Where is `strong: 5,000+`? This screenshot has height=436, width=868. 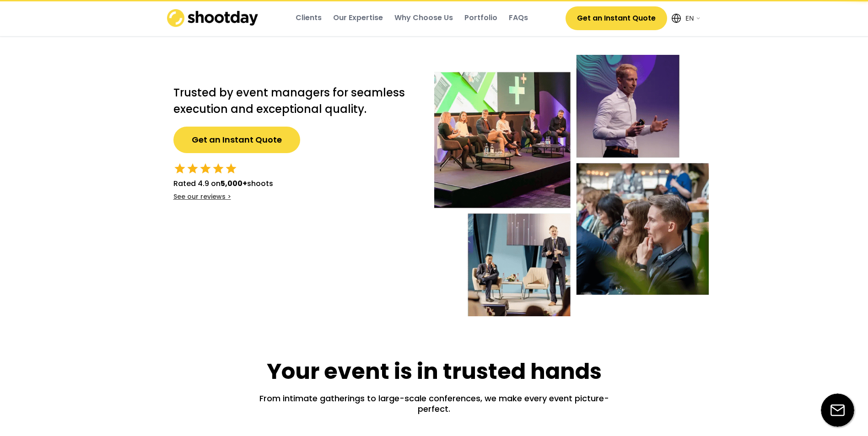
strong: 5,000+ is located at coordinates (234, 184).